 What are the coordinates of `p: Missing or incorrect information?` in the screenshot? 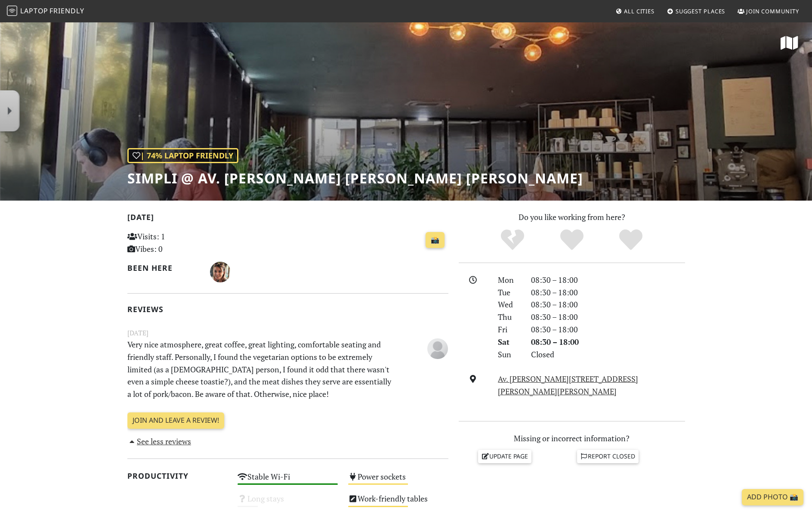 It's located at (572, 438).